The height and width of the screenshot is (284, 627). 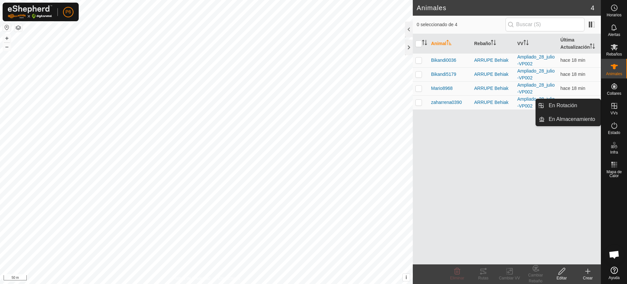 What do you see at coordinates (536, 278) in the screenshot?
I see `div: Cambiar Rebaño` at bounding box center [536, 278].